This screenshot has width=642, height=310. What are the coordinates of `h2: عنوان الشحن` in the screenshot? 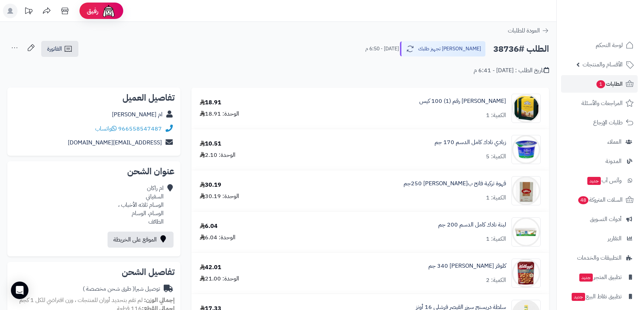 It's located at (94, 171).